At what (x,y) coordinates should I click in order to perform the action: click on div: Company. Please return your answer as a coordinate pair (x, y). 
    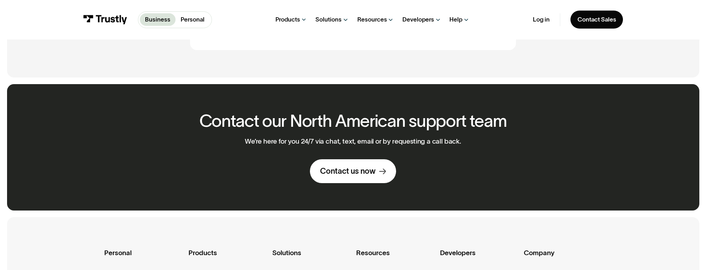
    Looking at the image, I should click on (563, 258).